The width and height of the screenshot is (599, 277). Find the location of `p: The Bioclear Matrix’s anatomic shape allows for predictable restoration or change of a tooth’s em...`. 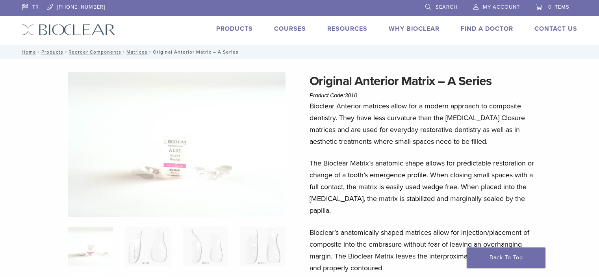

p: The Bioclear Matrix’s anatomic shape allows for predictable restoration or change of a tooth’s em... is located at coordinates (425, 187).